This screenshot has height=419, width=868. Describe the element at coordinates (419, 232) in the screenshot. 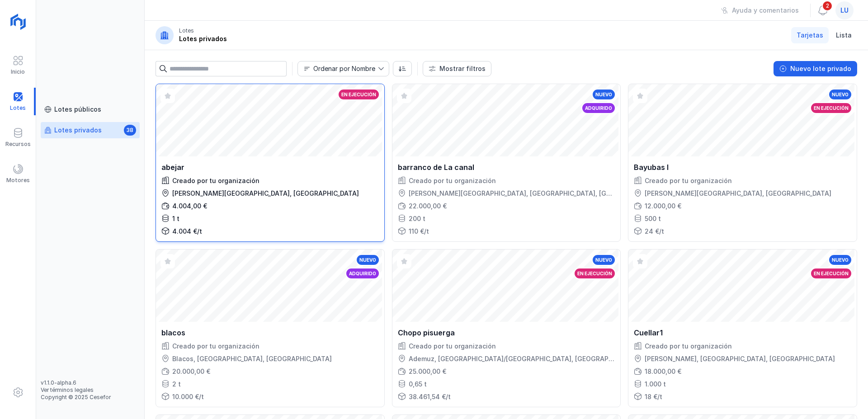

I see `div: 110 €/t` at that location.